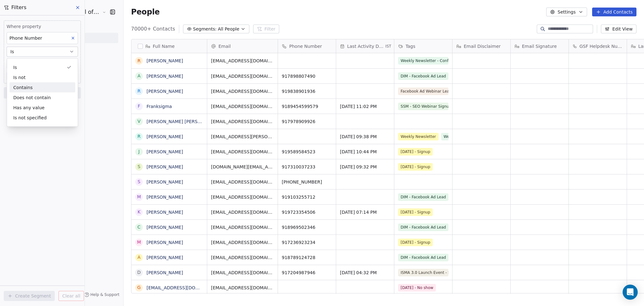  I want to click on span: Phone Number, so click(306, 46).